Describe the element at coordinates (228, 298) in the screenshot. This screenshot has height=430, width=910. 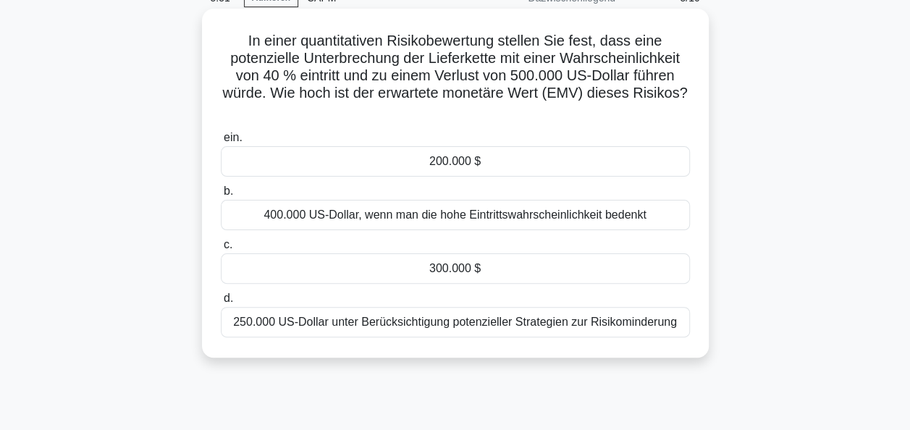
I see `span: d.` at that location.